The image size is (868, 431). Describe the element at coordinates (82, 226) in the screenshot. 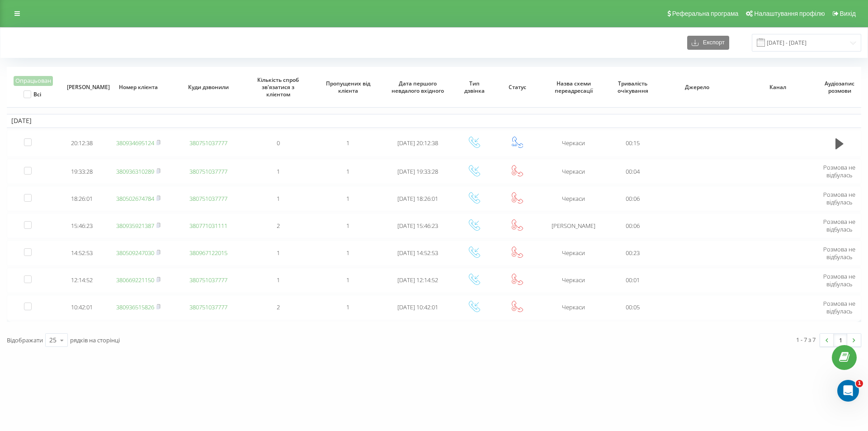

I see `td: 15:46:23` at that location.